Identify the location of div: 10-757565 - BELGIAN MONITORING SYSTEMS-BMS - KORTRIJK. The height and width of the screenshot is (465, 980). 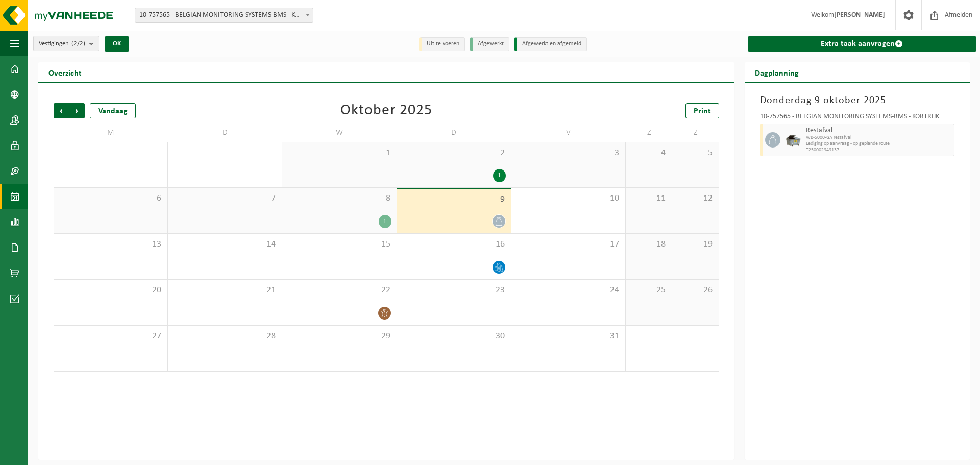
(857, 118).